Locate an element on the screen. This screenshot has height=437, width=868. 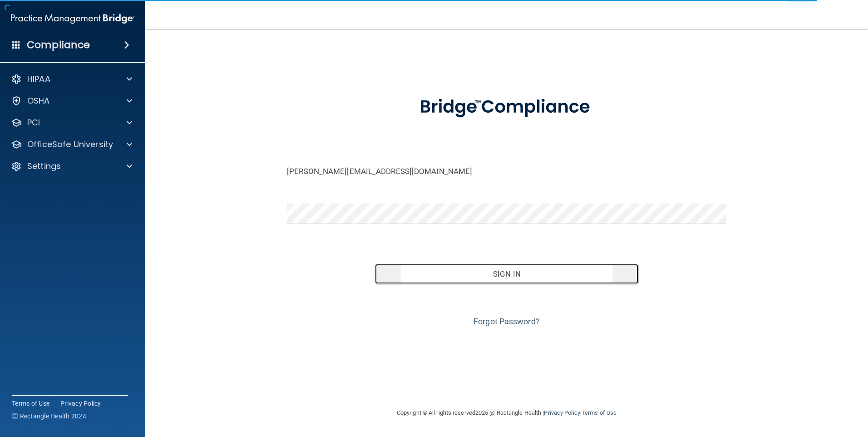
p: Settings is located at coordinates (44, 166).